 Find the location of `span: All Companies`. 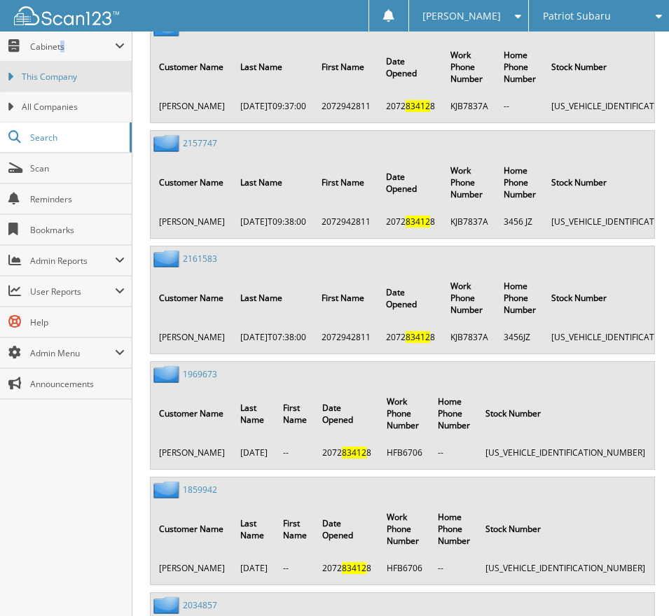

span: All Companies is located at coordinates (73, 107).